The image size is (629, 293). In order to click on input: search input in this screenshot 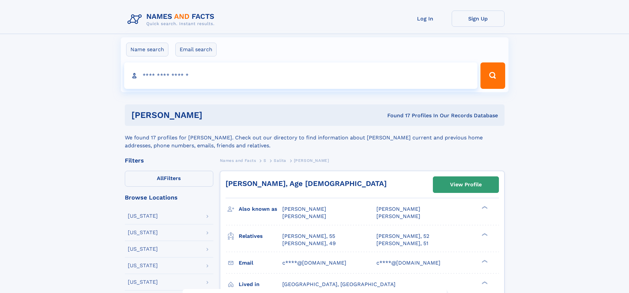, I will do `click(301, 76)`.